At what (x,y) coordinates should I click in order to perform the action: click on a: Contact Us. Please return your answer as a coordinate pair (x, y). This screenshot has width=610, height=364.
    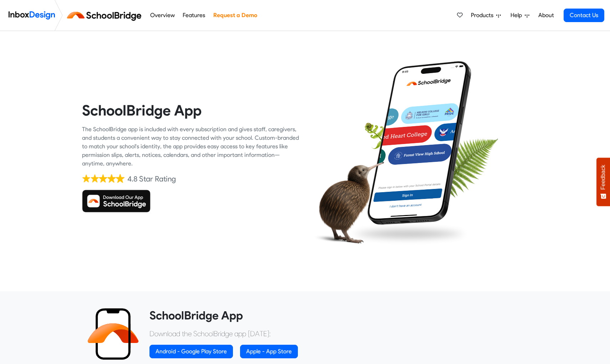
    Looking at the image, I should click on (584, 15).